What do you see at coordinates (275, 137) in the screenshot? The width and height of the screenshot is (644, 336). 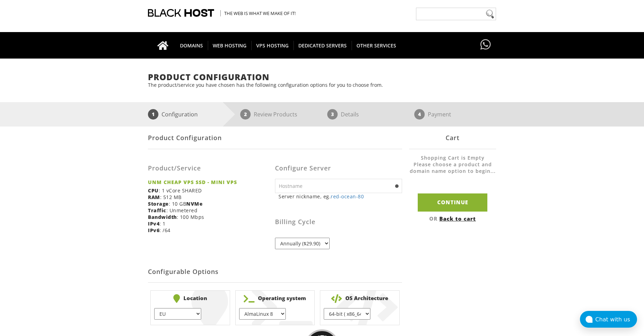 I see `div: Product Configuration` at bounding box center [275, 137].